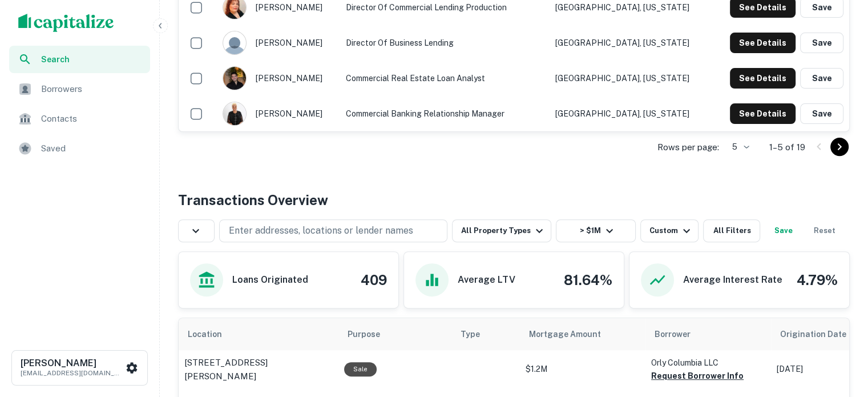 Image resolution: width=868 pixels, height=397 pixels. I want to click on div: Sale, so click(360, 369).